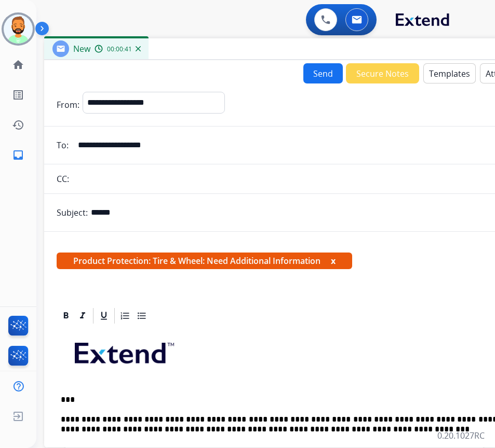 Image resolution: width=495 pixels, height=448 pixels. Describe the element at coordinates (63, 179) in the screenshot. I see `p: CC:` at that location.